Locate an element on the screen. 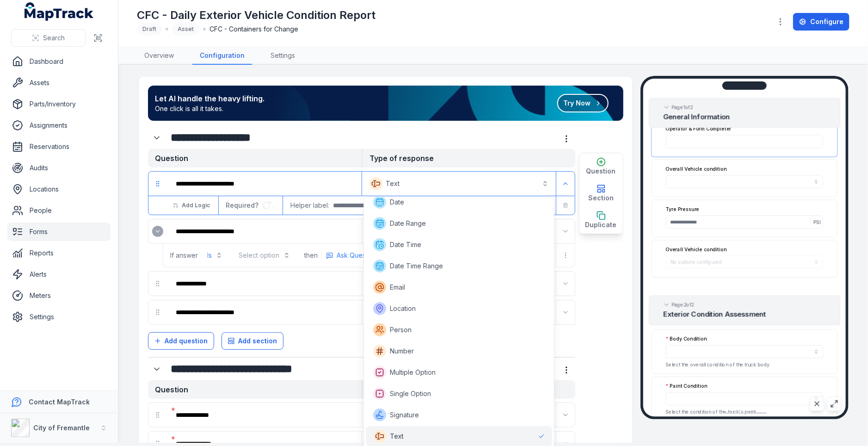 Image resolution: width=868 pixels, height=446 pixels. span: Date is located at coordinates (397, 202).